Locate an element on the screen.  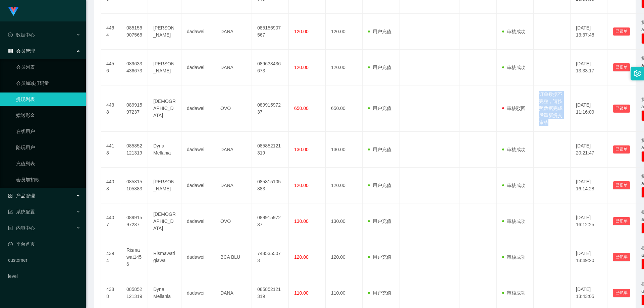
td: 4456 is located at coordinates (111, 67).